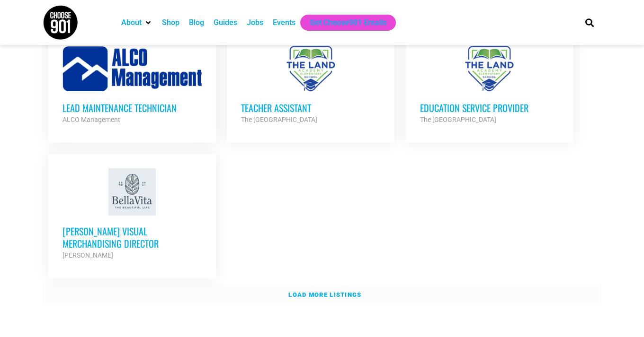 The image size is (644, 337). Describe the element at coordinates (225, 23) in the screenshot. I see `a: Guides` at that location.